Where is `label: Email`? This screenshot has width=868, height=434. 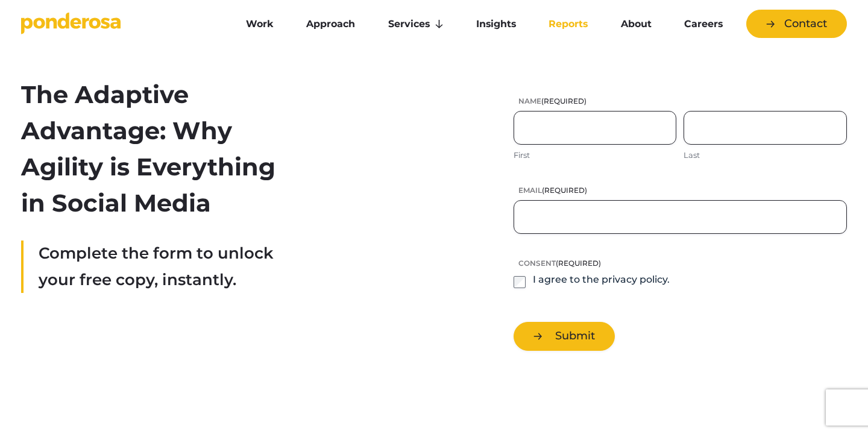
label: Email is located at coordinates (680, 190).